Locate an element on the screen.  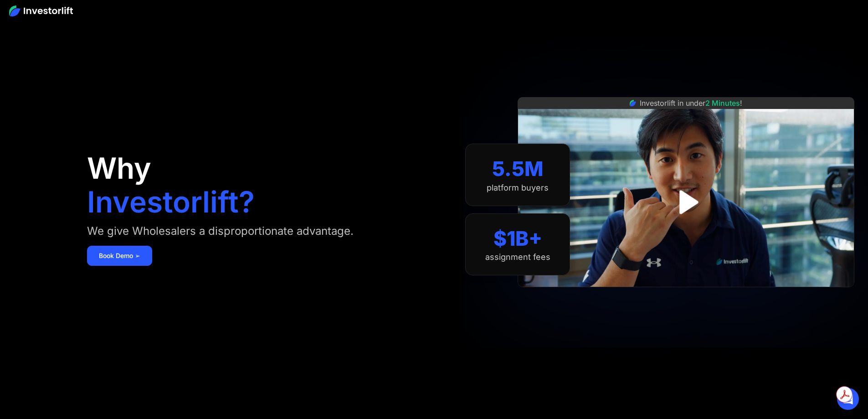
div: 5.5M is located at coordinates (517, 169).